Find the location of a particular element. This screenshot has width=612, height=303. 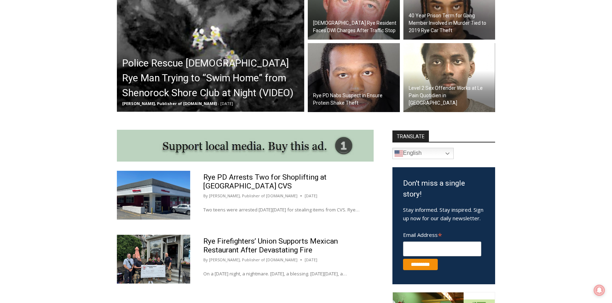

img: (PHOTO: The Local 2029 firefighters union presented a $1,000 check from its emergency fund to Del... is located at coordinates (153, 260).